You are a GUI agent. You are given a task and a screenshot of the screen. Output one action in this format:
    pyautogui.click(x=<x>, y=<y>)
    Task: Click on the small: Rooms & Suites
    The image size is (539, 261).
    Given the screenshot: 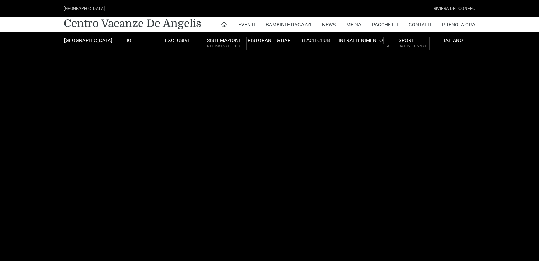 What is the action you would take?
    pyautogui.click(x=224, y=46)
    